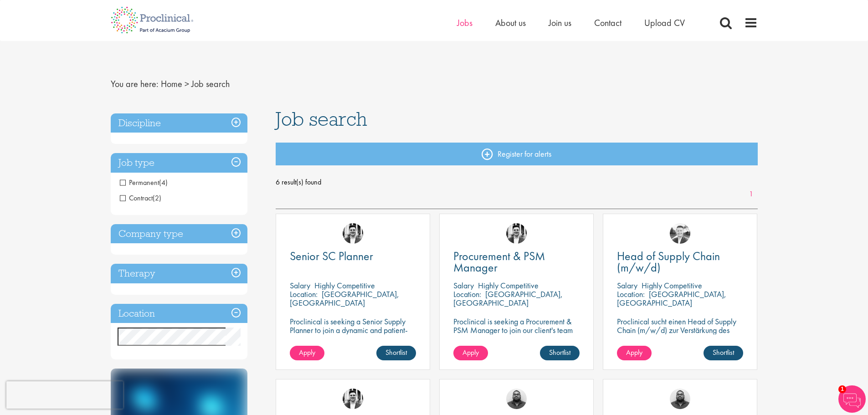 The height and width of the screenshot is (415, 868). Describe the element at coordinates (465, 23) in the screenshot. I see `a: Jobs` at that location.